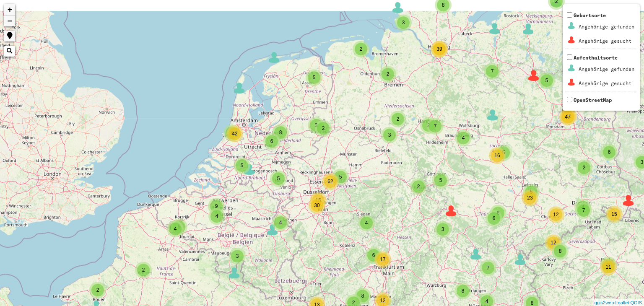 Image resolution: width=644 pixels, height=306 pixels. What do you see at coordinates (497, 156) in the screenshot?
I see `span: 16` at bounding box center [497, 156].